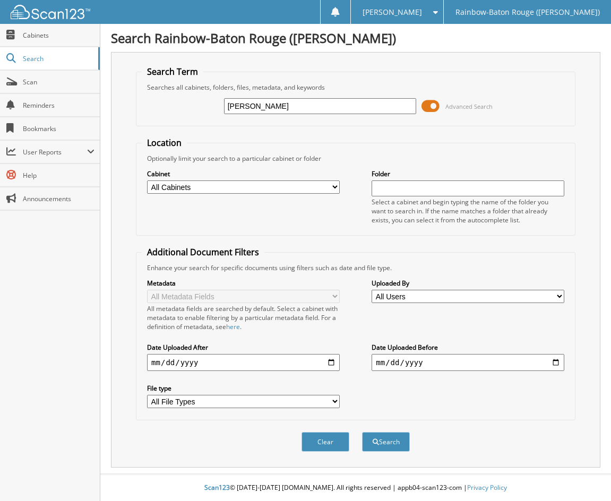 Image resolution: width=611 pixels, height=501 pixels. Describe the element at coordinates (50, 12) in the screenshot. I see `img: scan123-logo-white.svg` at that location.